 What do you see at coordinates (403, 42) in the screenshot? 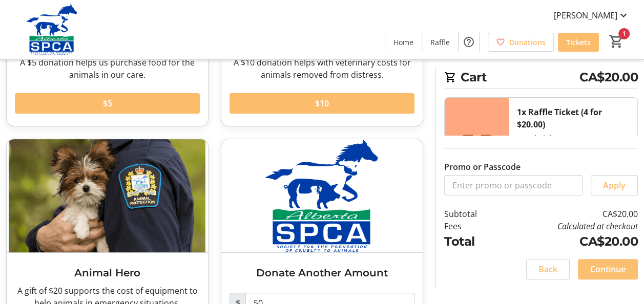
I see `a: Home` at bounding box center [403, 42].